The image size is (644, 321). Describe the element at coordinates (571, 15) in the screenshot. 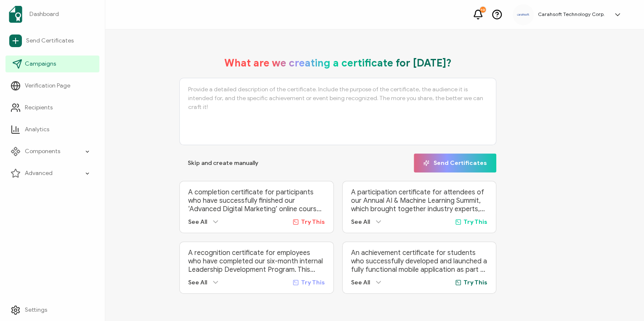

I see `h5: Carahsoft Technology Corp.` at that location.